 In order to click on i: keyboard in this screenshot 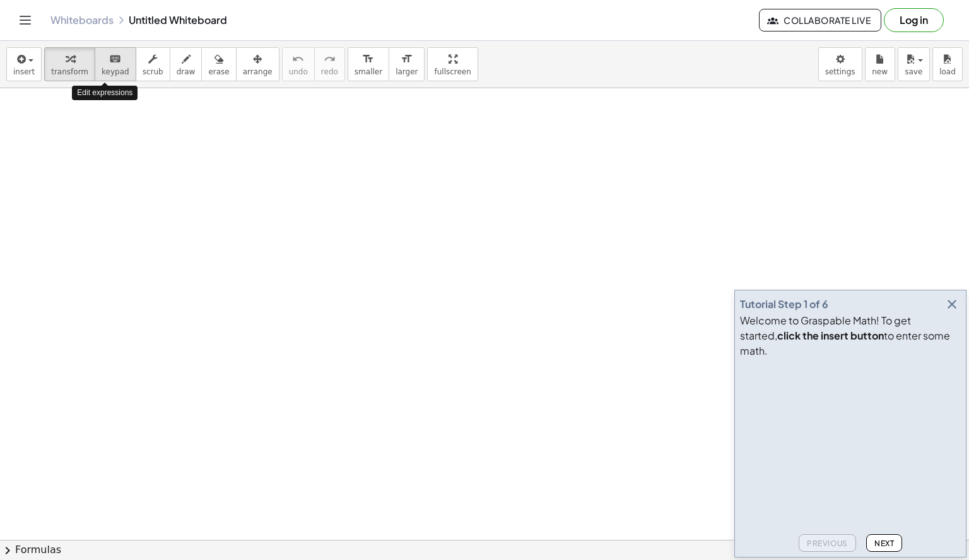, I will do `click(115, 59)`.